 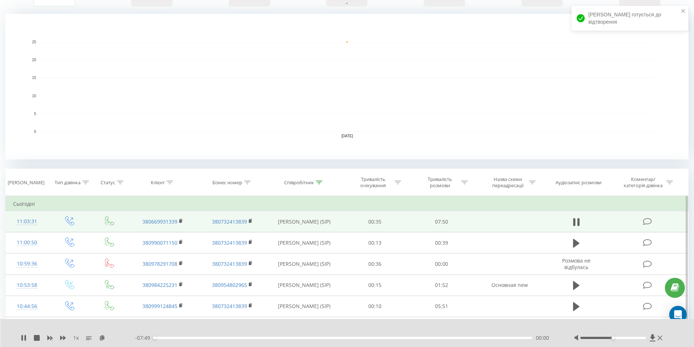 What do you see at coordinates (160, 285) in the screenshot?
I see `a: 380984225231` at bounding box center [160, 285].